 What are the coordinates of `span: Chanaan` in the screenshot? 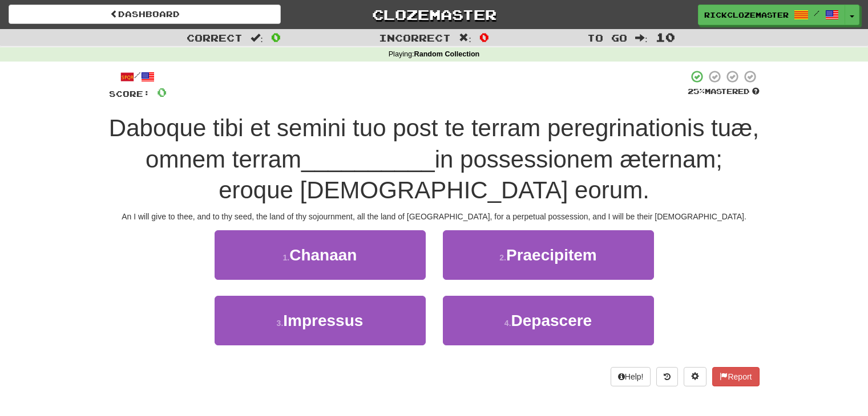 It's located at (323, 255).